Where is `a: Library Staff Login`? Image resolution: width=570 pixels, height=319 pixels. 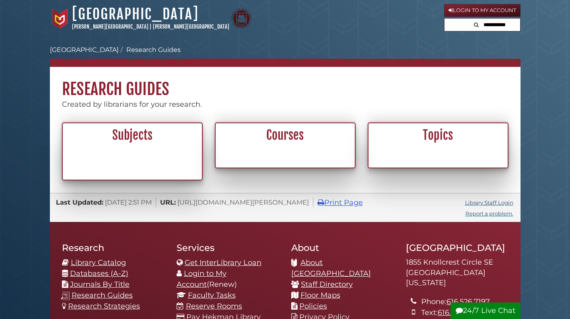
a: Library Staff Login is located at coordinates (489, 202).